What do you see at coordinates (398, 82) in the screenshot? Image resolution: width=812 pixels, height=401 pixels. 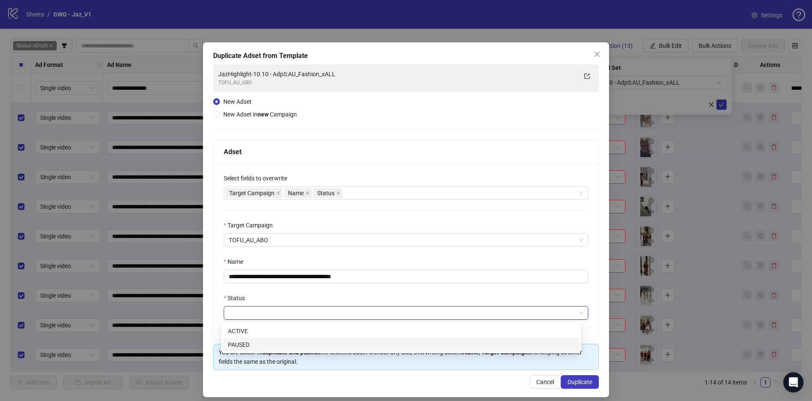 I see `div: TOFU_AU_ABO` at bounding box center [398, 82].